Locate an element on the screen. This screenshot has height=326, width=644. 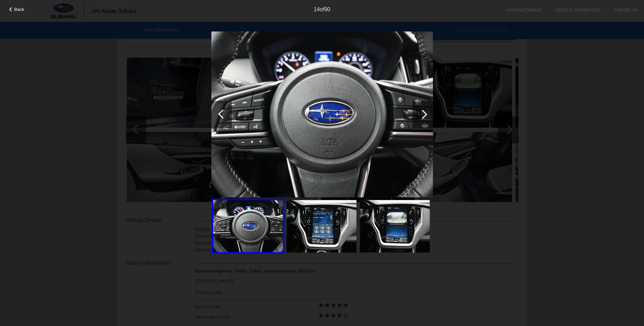
span: Back is located at coordinates (19, 9).